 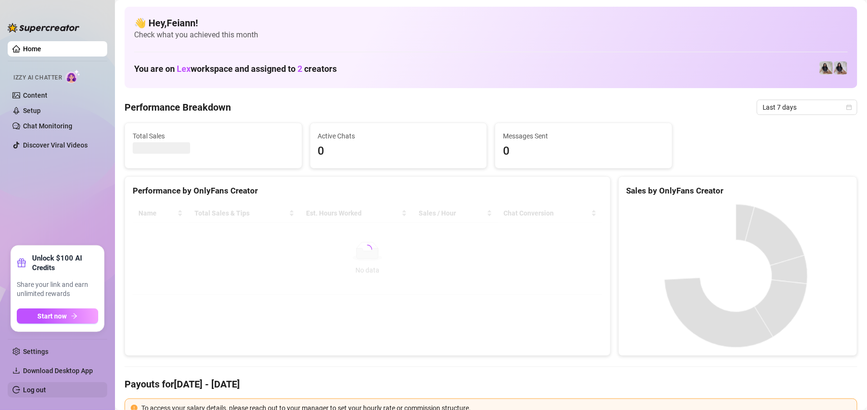 I want to click on span: Active Chats, so click(x=399, y=136).